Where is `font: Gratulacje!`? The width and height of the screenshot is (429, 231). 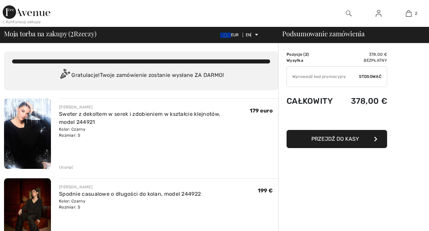
font: Gratulacje! is located at coordinates (85, 75).